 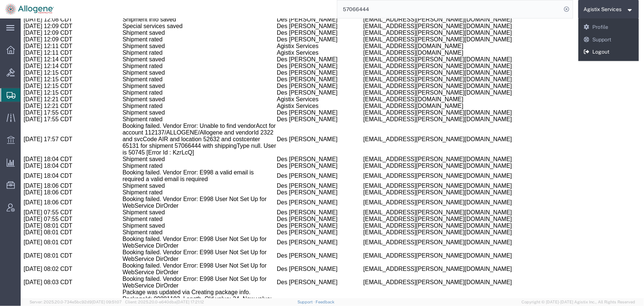 What do you see at coordinates (609, 9) in the screenshot?
I see `button: Agistix Services` at bounding box center [609, 9].